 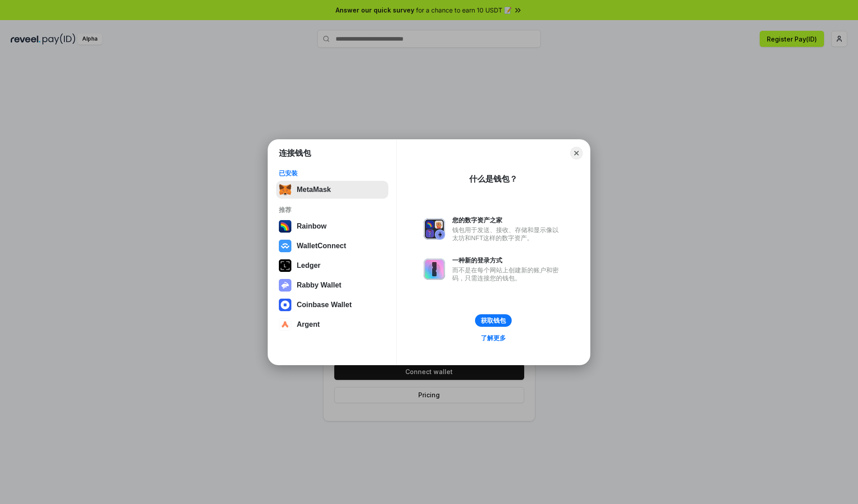 I want to click on div: MetaMask, so click(x=313, y=190).